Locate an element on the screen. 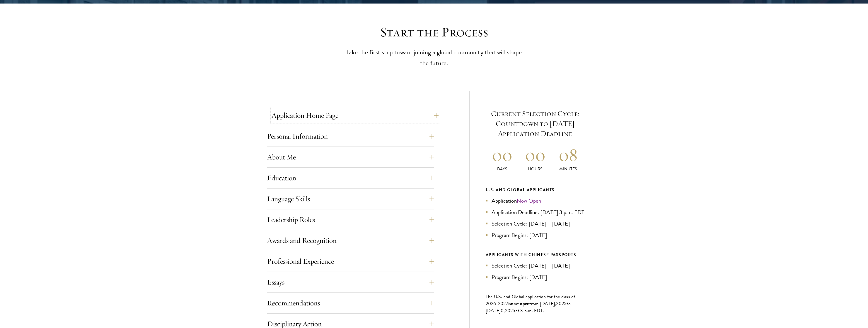 The height and width of the screenshot is (328, 868). button: Education is located at coordinates (351, 178).